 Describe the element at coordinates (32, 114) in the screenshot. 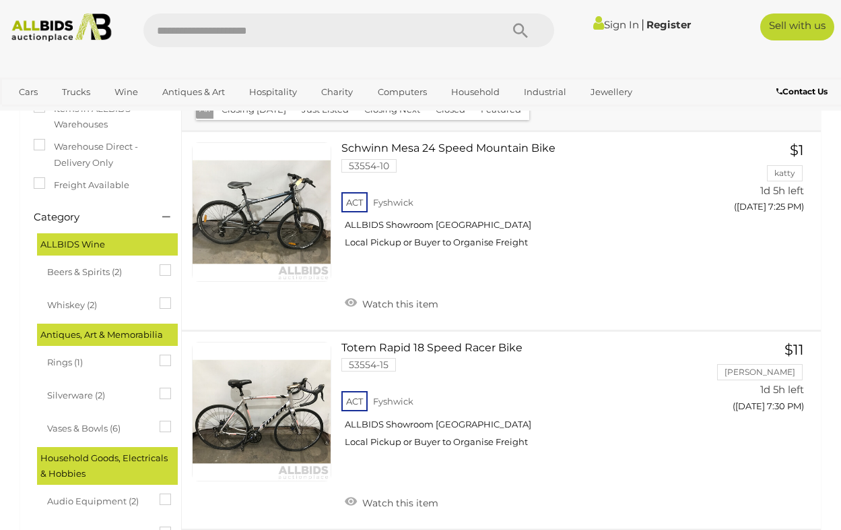

I see `a: Office` at that location.